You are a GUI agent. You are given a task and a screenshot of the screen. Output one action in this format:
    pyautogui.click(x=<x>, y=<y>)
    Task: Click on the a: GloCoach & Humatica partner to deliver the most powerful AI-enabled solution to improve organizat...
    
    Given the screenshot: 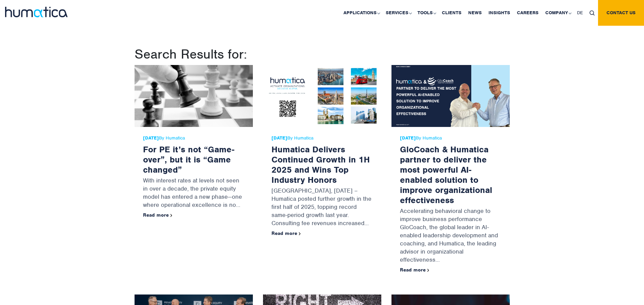 What is the action you would take?
    pyautogui.click(x=446, y=174)
    